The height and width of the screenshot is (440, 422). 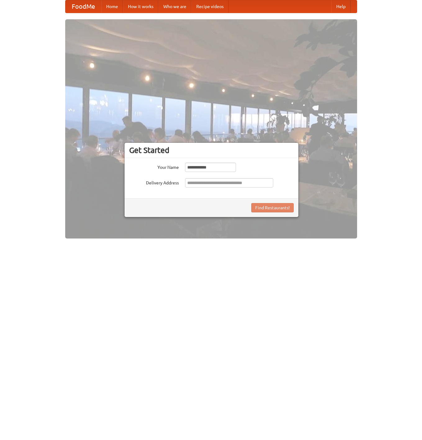 What do you see at coordinates (212, 150) in the screenshot?
I see `h3: Get Started` at bounding box center [212, 150].